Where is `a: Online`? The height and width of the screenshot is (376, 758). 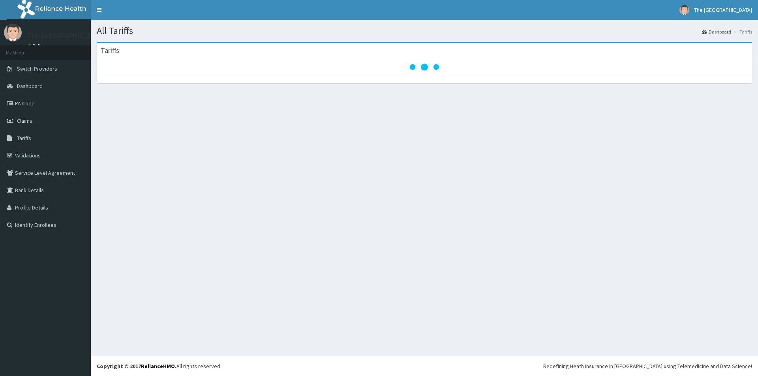
a: Online is located at coordinates (37, 46).